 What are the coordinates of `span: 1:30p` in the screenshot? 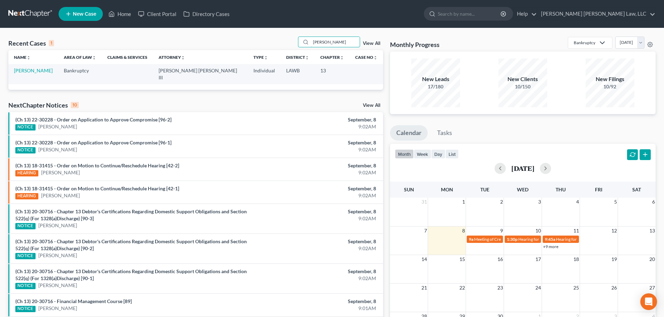 It's located at (512, 239).